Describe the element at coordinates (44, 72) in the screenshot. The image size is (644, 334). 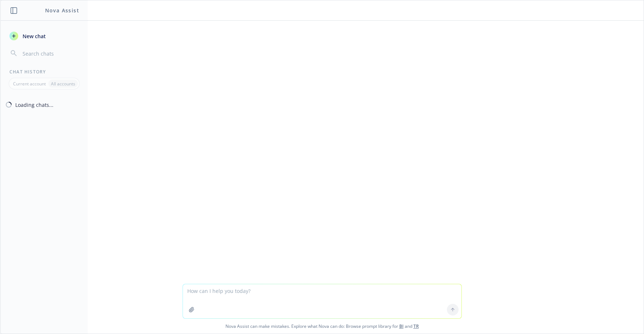
I see `div: Chat History` at that location.